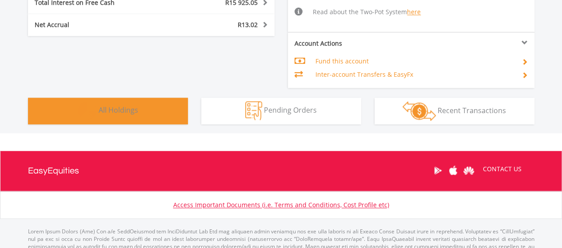 This screenshot has width=562, height=248. I want to click on a: Huawei, so click(469, 171).